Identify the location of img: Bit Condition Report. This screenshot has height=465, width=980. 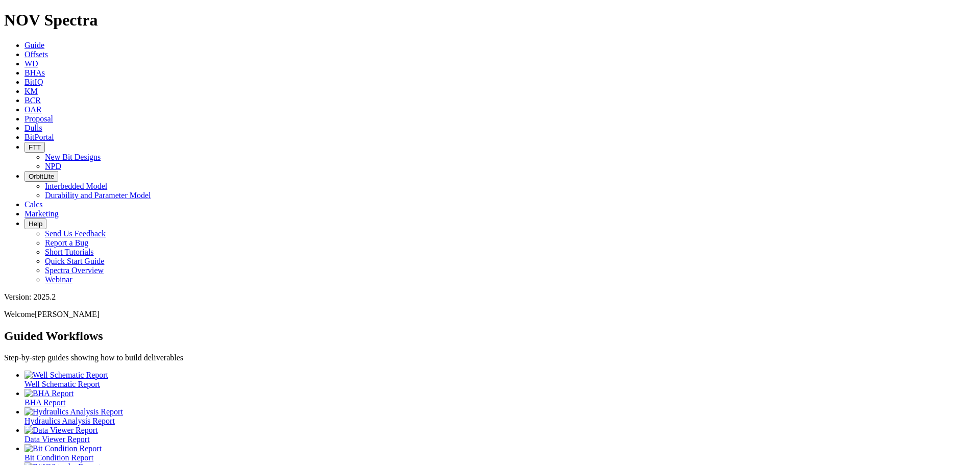
(63, 449).